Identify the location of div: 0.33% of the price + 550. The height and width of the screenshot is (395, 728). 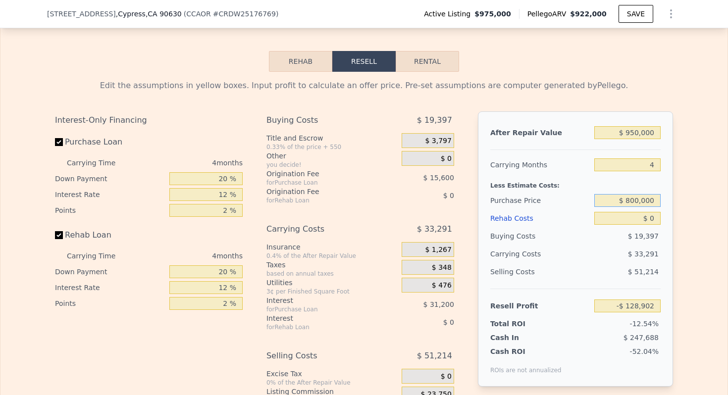
(332, 147).